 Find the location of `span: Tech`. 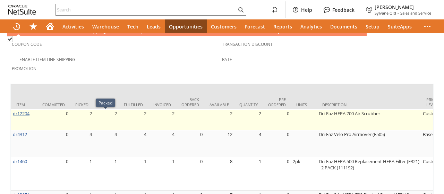

span: Tech is located at coordinates (133, 26).